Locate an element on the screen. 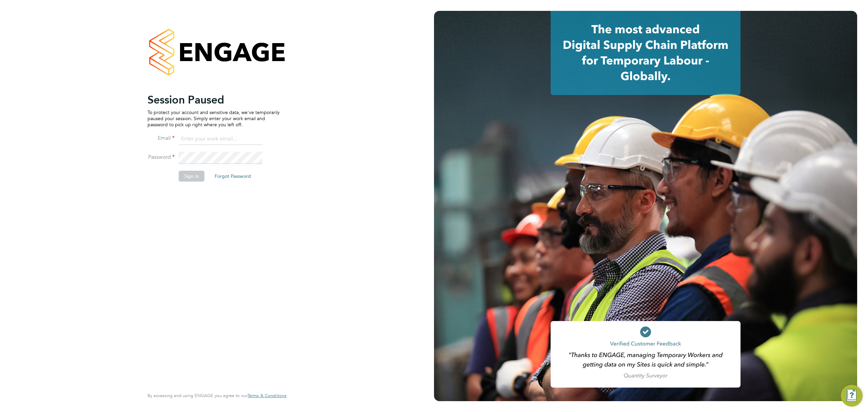 The width and height of the screenshot is (868, 412). button: Engage Resource Center is located at coordinates (852, 396).